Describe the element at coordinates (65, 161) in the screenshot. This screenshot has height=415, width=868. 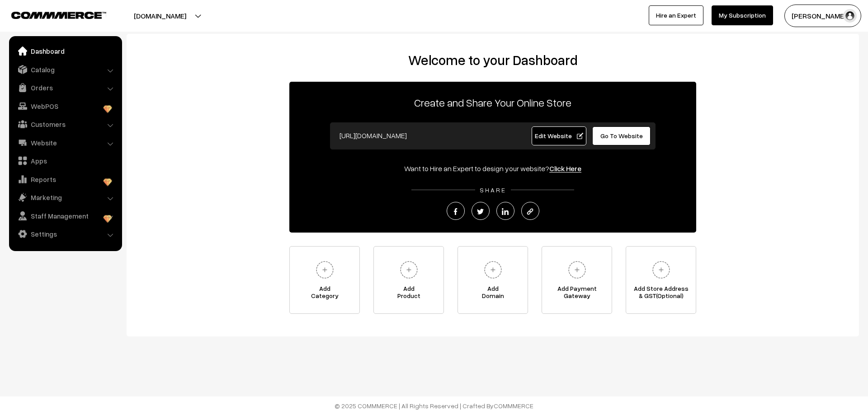
I see `a: Apps` at that location.